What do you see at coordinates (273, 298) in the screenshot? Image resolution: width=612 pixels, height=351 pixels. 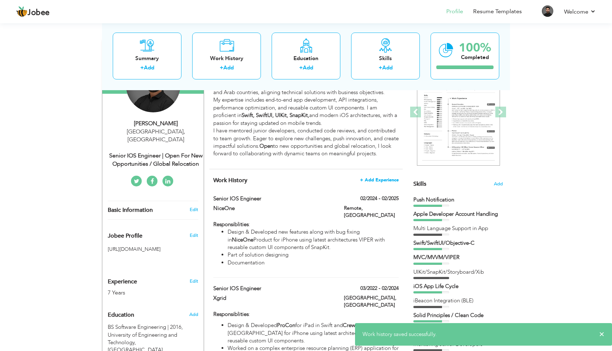 I see `label: Xgrid` at bounding box center [273, 298].